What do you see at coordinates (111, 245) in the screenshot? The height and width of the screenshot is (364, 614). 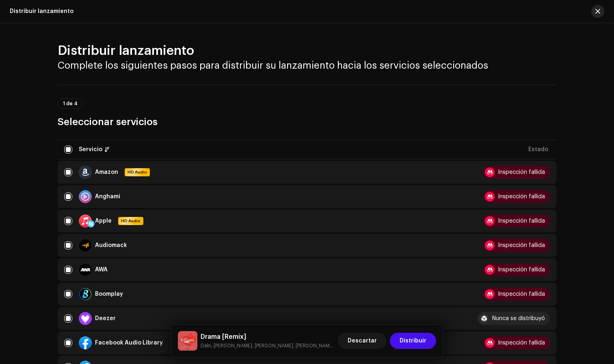 I see `div: Audiomack` at bounding box center [111, 245].